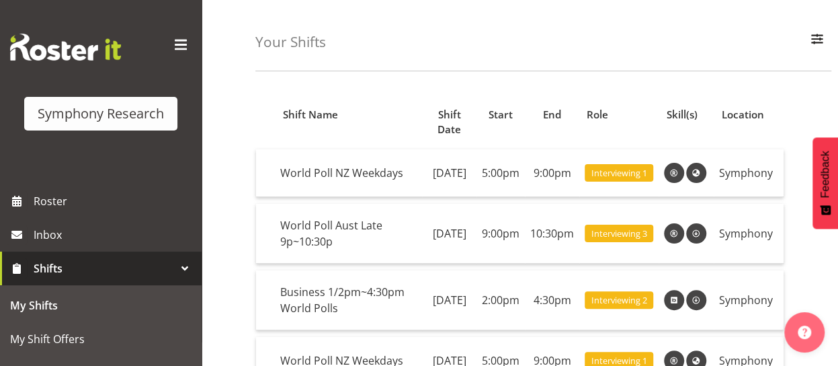 Image resolution: width=838 pixels, height=366 pixels. I want to click on div: End, so click(552, 114).